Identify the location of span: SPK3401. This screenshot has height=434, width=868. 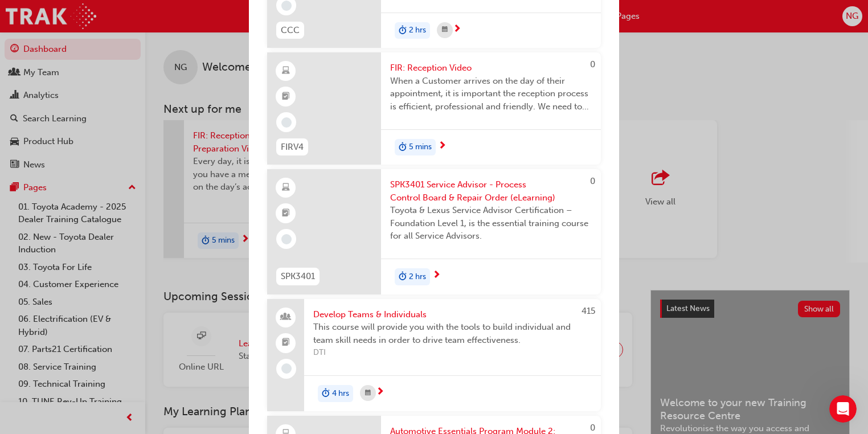
(298, 276).